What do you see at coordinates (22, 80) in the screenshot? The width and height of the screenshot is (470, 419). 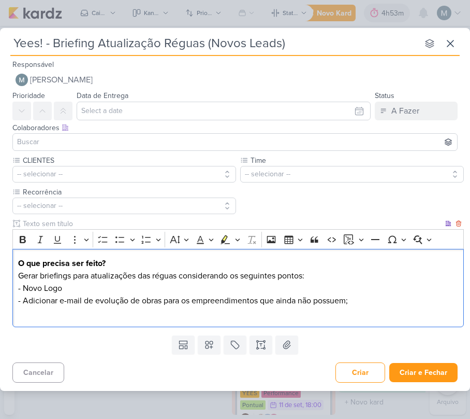 I see `img: Mariana Amorim` at bounding box center [22, 80].